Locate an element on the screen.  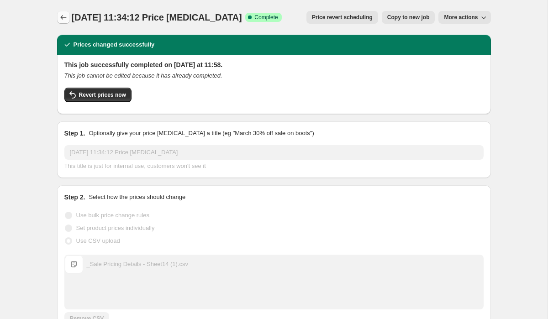
span: Price revert scheduling is located at coordinates (342, 17).